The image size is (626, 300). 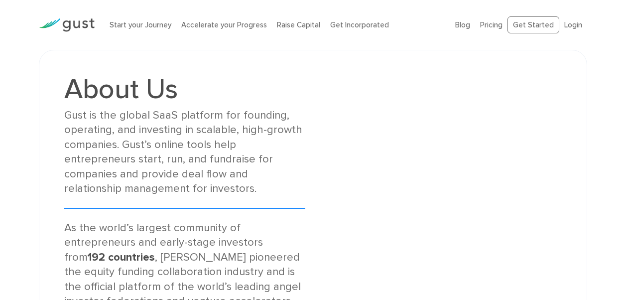 I want to click on a: Get Incorporated, so click(x=359, y=25).